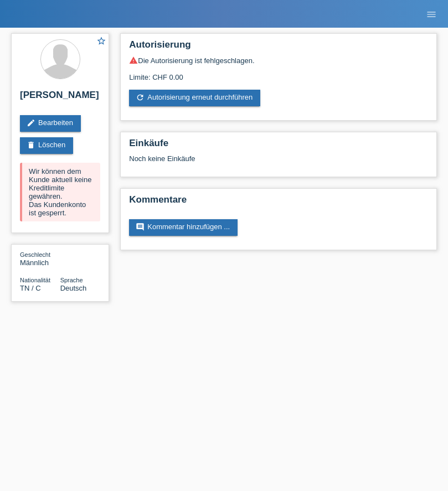  Describe the element at coordinates (50, 123) in the screenshot. I see `a: editBearbeiten` at that location.